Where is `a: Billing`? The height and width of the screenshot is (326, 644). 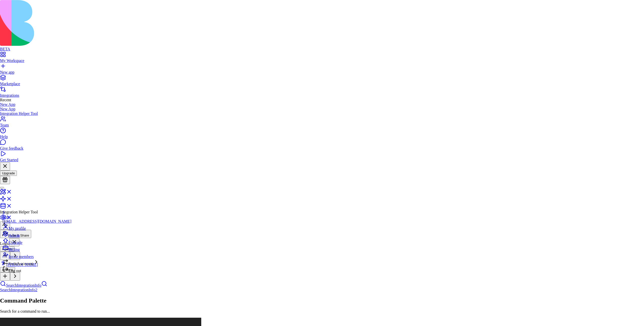
a: Billing is located at coordinates (37, 248).